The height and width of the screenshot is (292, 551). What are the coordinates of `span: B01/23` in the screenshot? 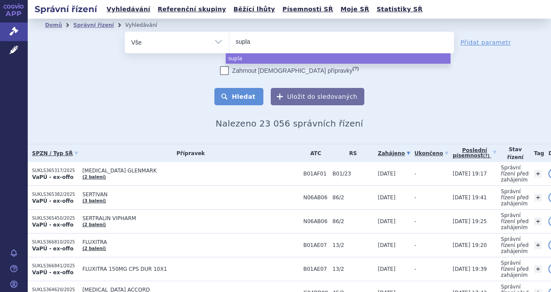 It's located at (353, 174).